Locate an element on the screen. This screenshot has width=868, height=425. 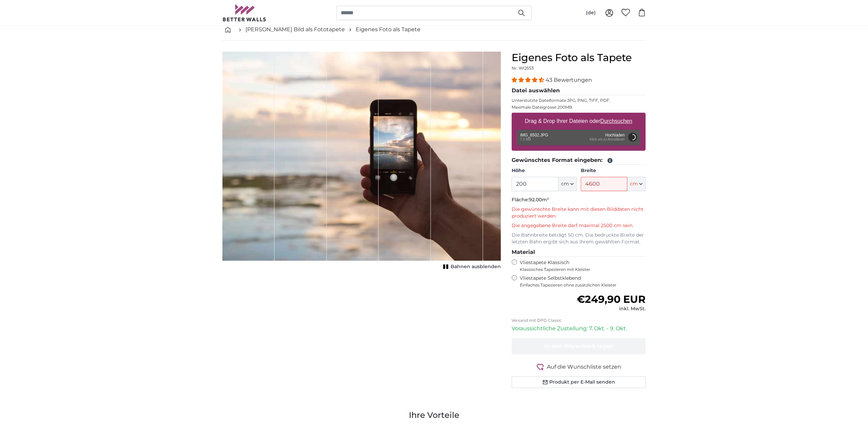
p: Maximale Dateigrösse 200MB. is located at coordinates (578, 107).